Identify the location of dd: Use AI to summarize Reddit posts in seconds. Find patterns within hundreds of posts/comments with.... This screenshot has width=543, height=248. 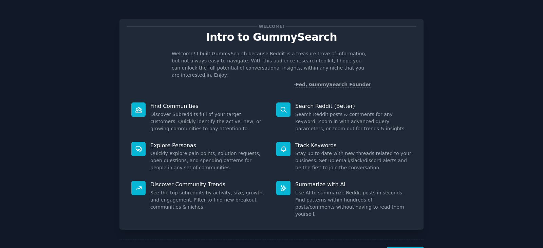
(353, 204).